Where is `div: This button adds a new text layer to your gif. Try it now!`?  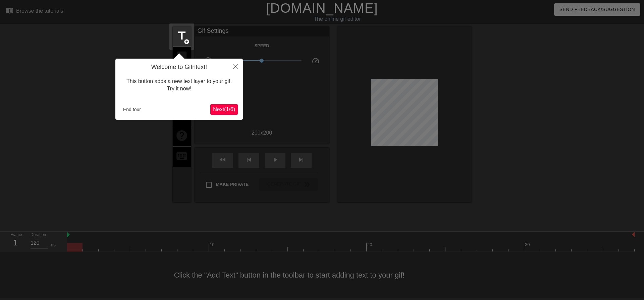
div: This button adds a new text layer to your gif. Try it now! is located at coordinates (179, 85).